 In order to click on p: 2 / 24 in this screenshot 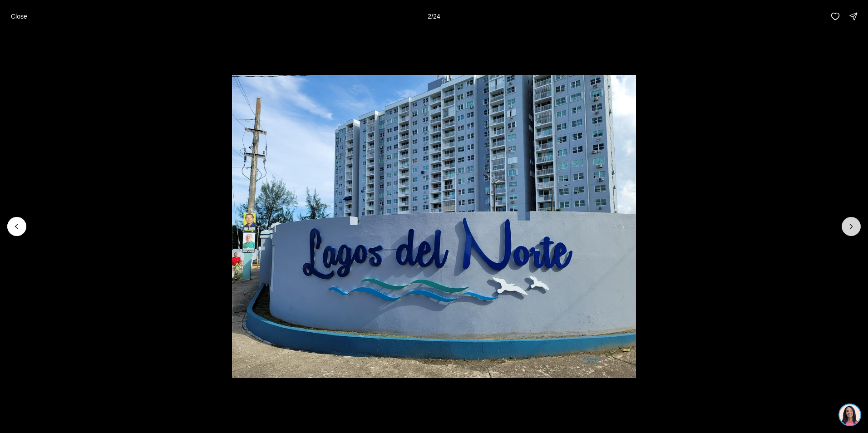, I will do `click(433, 17)`.